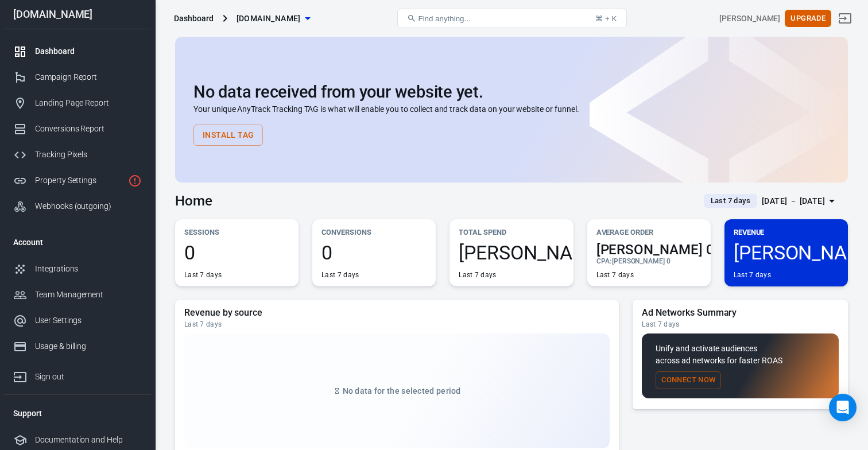  I want to click on button: Find anything...⌘ + K, so click(512, 18).